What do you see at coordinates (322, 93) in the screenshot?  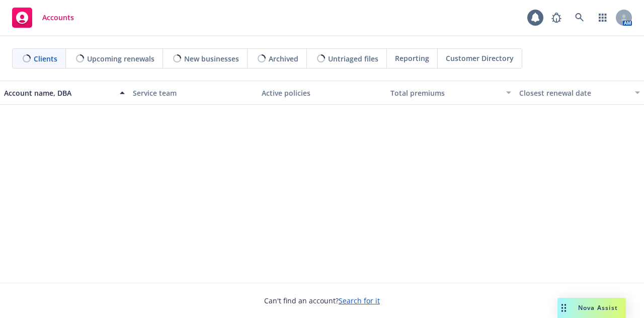 I see `div: Active policies` at bounding box center [322, 93].